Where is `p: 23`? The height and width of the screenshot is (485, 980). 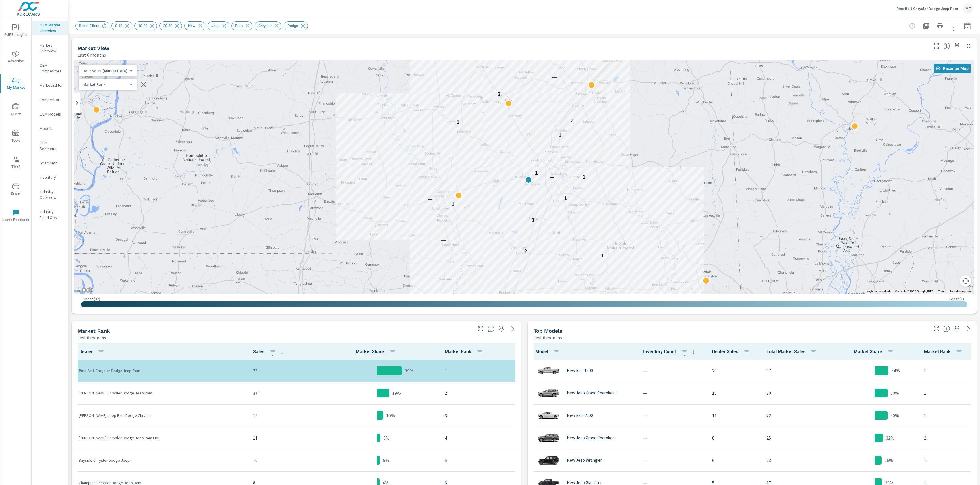 p: 23 is located at coordinates (796, 461).